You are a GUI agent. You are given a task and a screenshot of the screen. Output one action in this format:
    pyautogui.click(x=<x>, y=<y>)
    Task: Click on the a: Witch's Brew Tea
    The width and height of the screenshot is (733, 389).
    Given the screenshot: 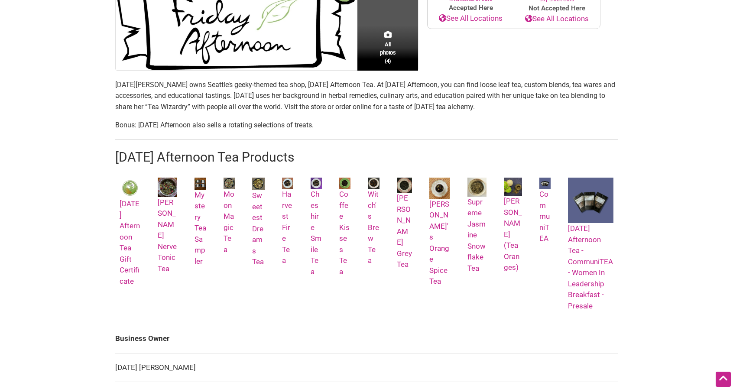 What is the action you would take?
    pyautogui.click(x=373, y=221)
    